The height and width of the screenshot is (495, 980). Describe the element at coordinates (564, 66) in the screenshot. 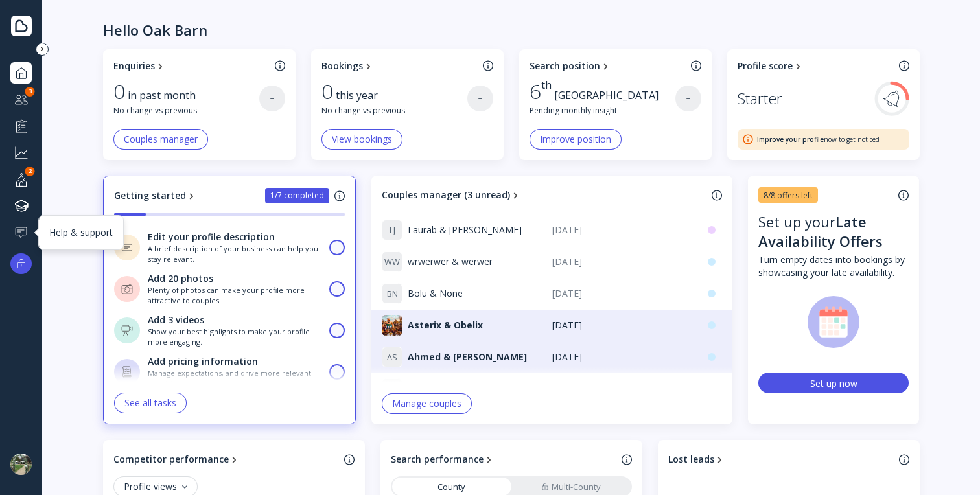

I see `div: Search position` at that location.